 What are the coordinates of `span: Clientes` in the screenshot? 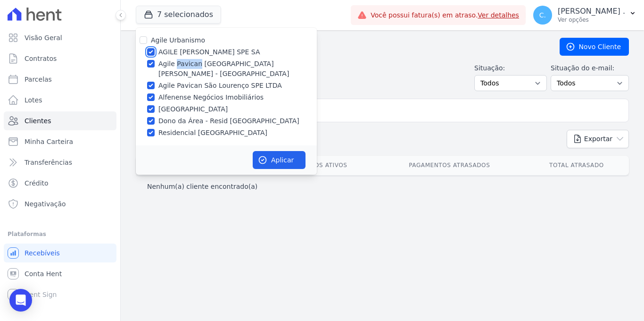 It's located at (38, 121).